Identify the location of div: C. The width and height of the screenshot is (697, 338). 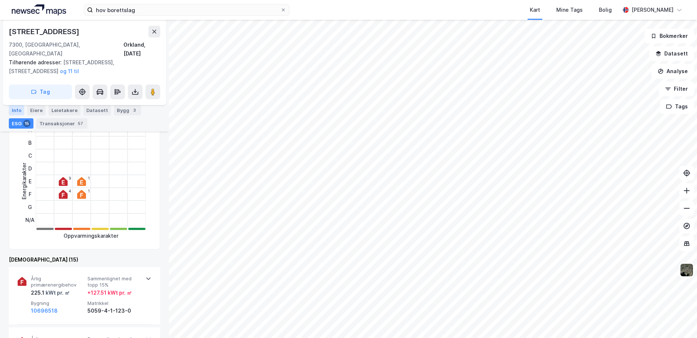
(30, 155).